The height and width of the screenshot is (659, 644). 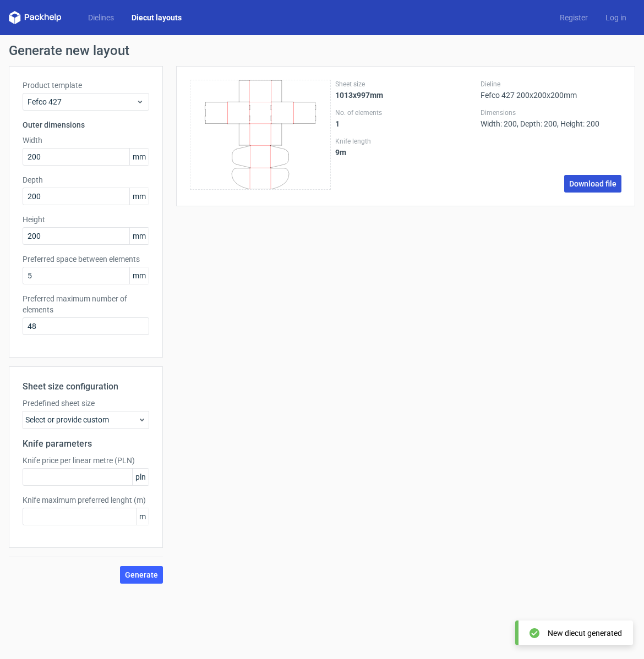 I want to click on span: pln, so click(x=140, y=477).